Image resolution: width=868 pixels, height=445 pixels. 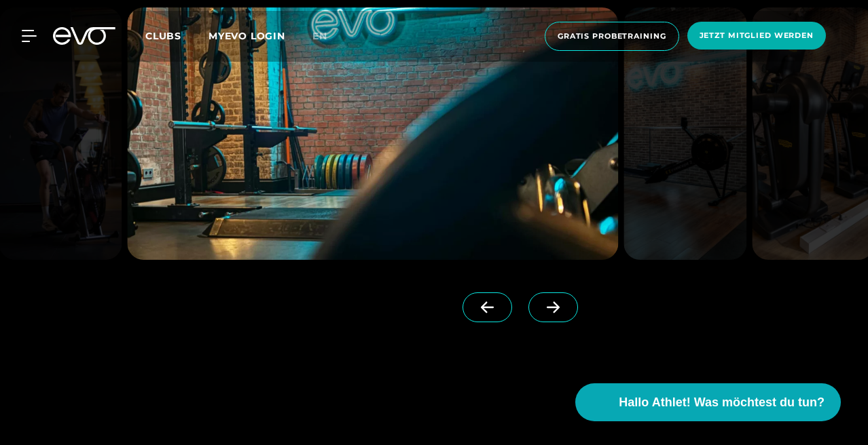 What do you see at coordinates (722, 403) in the screenshot?
I see `span: Hallo Athlet! Was möchtest du tun?` at bounding box center [722, 403].